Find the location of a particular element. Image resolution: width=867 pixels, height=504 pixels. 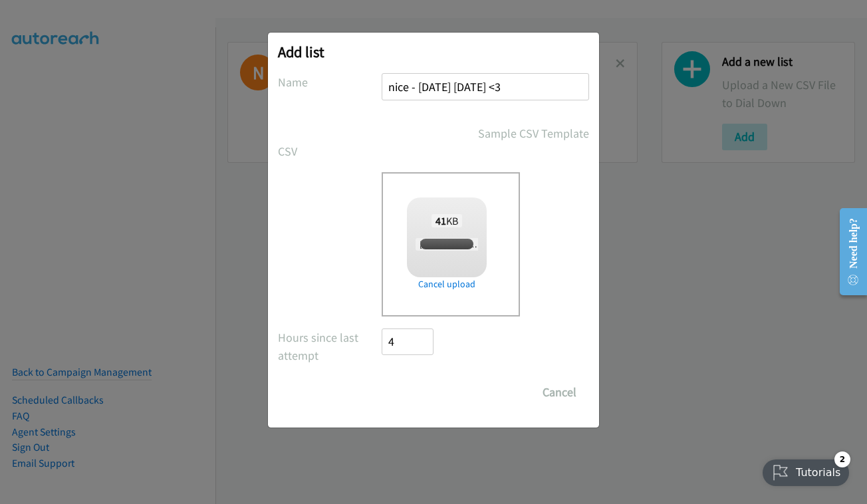

label: CSV is located at coordinates (330, 151).